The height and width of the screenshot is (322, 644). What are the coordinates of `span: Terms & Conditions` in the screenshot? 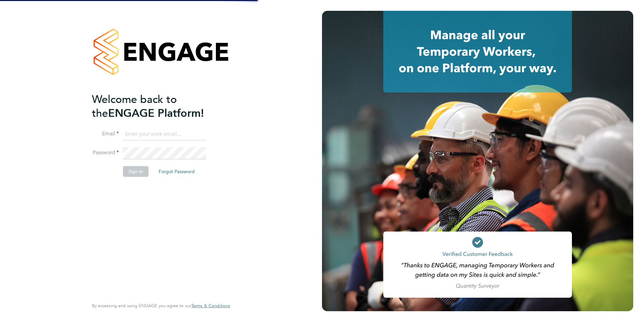 It's located at (211, 305).